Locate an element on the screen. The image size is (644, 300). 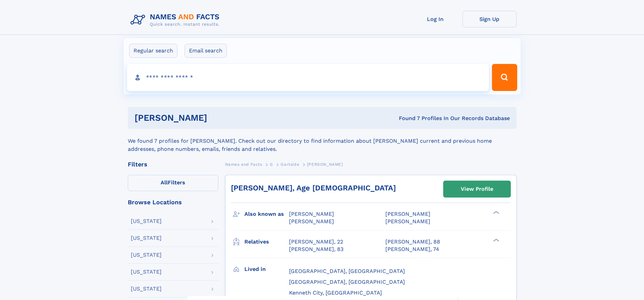
h3: Relatives is located at coordinates (267, 242).